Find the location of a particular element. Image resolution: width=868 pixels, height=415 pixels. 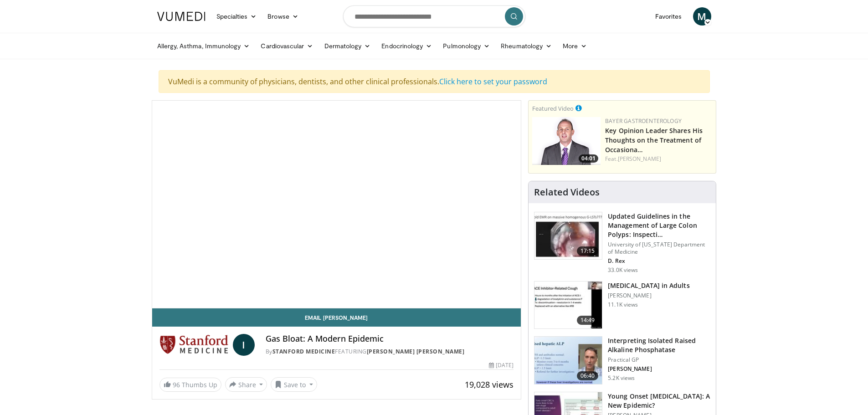

p: 33.0K views is located at coordinates (623, 270).